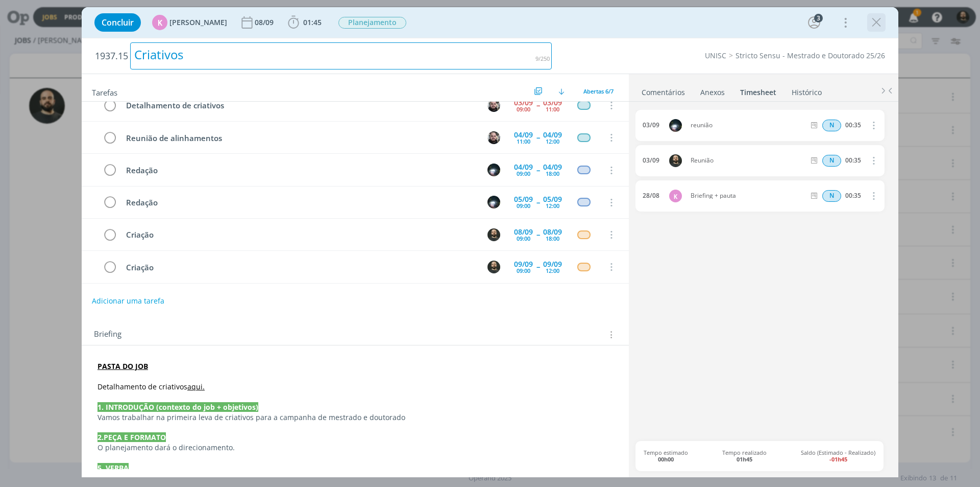 Image resolution: width=980 pixels, height=487 pixels. What do you see at coordinates (490, 242) in the screenshot?
I see `div: dialog` at bounding box center [490, 242].